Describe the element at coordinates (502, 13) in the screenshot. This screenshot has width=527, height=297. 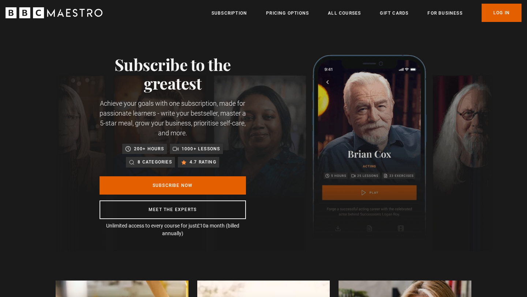
I see `a: Log In` at that location.